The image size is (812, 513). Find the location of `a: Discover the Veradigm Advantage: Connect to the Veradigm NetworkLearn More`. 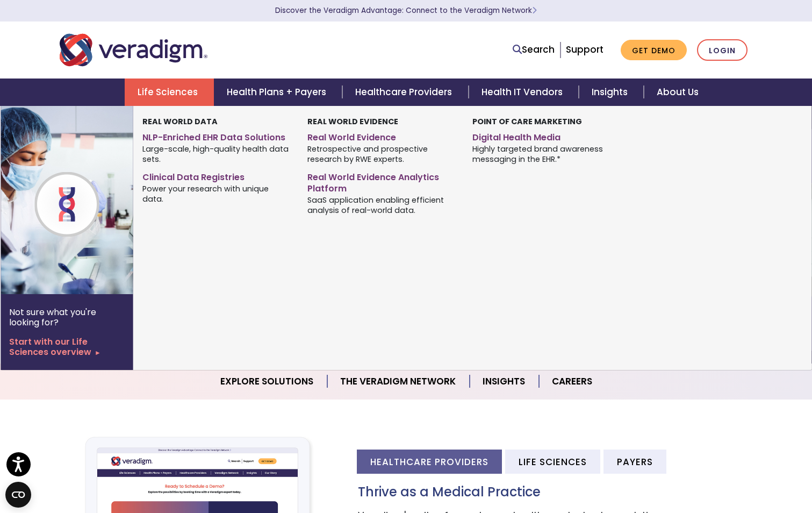

a: Discover the Veradigm Advantage: Connect to the Veradigm NetworkLearn More is located at coordinates (406, 10).